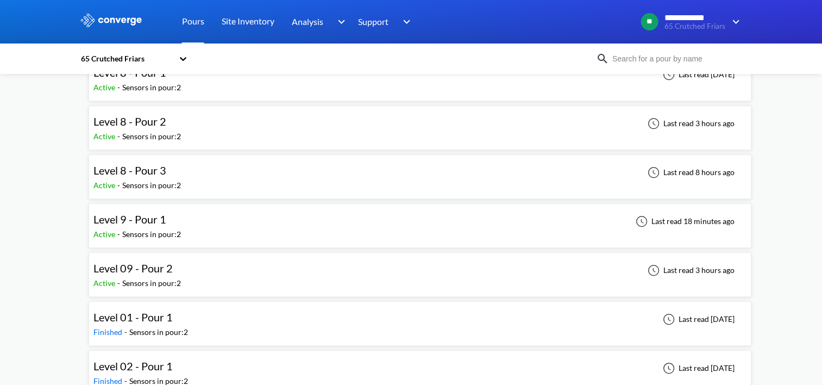 Image resolution: width=822 pixels, height=385 pixels. Describe the element at coordinates (111, 20) in the screenshot. I see `img: logo_ewhite.svg` at that location.